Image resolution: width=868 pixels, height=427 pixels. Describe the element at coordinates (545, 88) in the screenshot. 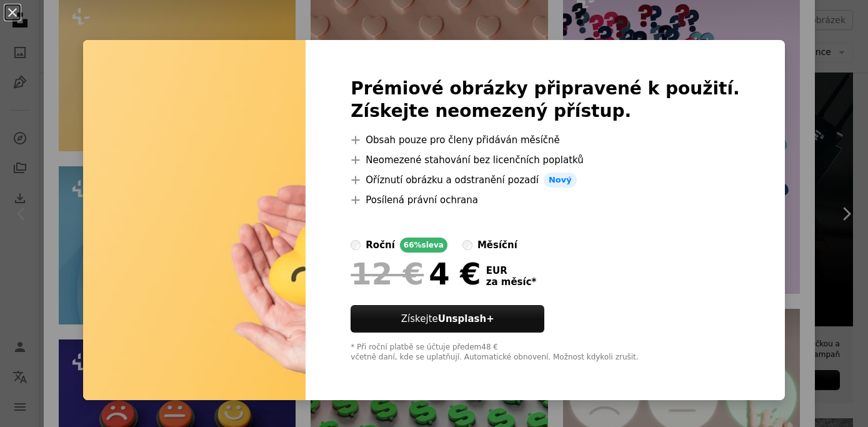

I see `font: Prémiové obrázky připravené k použití.` at that location.